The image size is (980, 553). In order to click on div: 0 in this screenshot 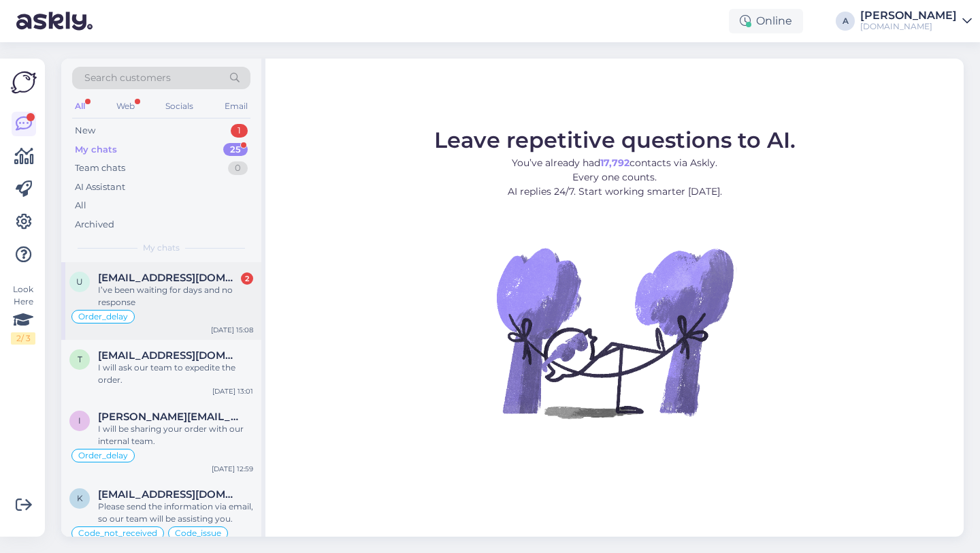, I will do `click(238, 168)`.